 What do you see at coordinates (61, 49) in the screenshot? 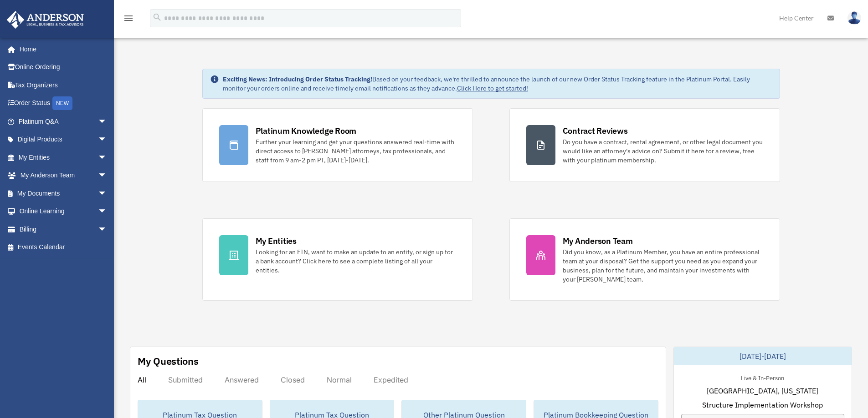
I see `a: Home` at bounding box center [61, 49].